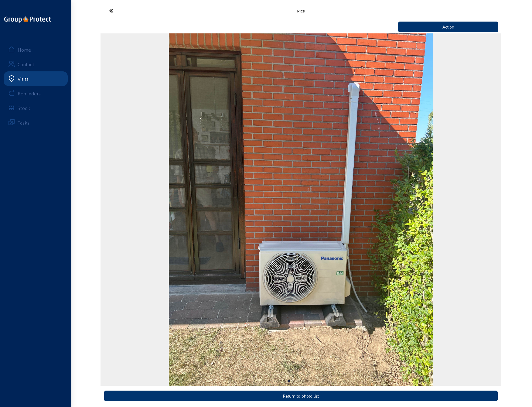 Image resolution: width=532 pixels, height=407 pixels. I want to click on div: Tasks, so click(24, 122).